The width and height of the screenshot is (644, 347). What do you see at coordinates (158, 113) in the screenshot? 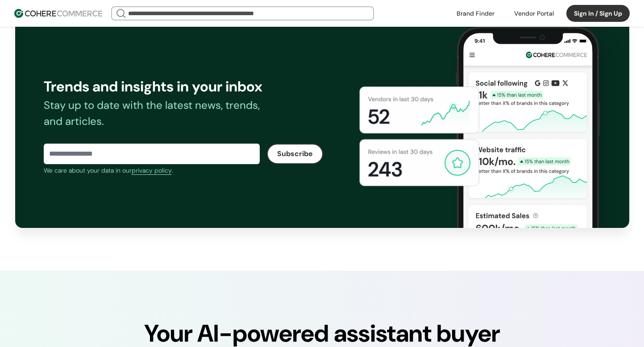
I see `div: Stay up to date with the latest news, trends, and articles.` at bounding box center [158, 113].